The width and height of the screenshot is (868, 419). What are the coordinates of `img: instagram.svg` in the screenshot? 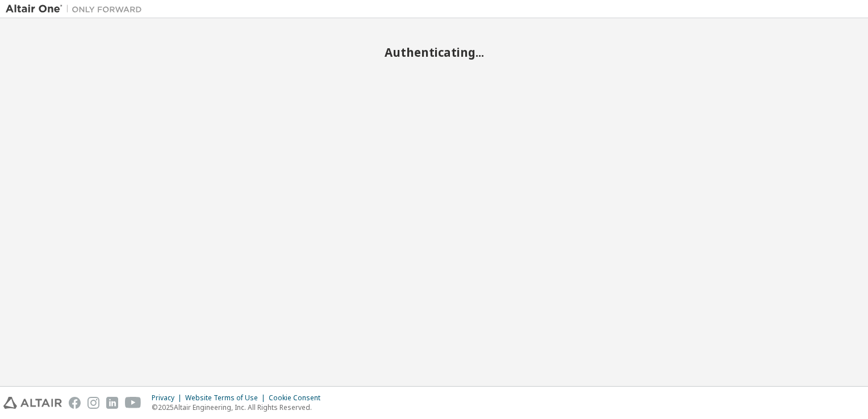 It's located at (93, 402).